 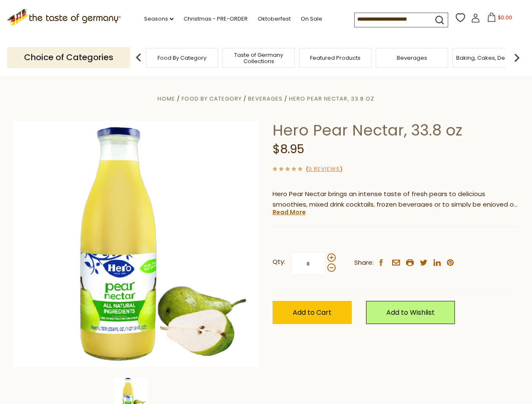 I want to click on a: Hero Pear Nectar, 33.8 oz, so click(x=332, y=99).